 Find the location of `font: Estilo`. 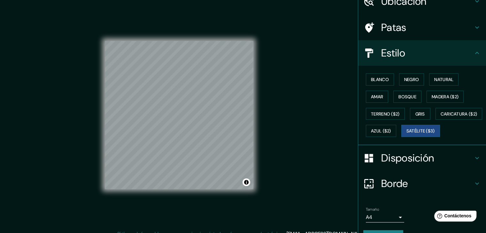

font: Estilo is located at coordinates (393, 53).